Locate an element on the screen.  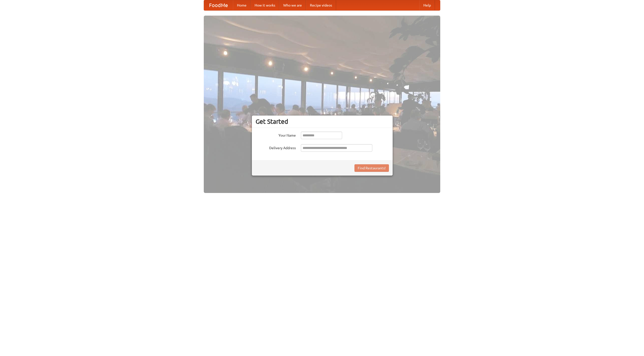
a: Home is located at coordinates (242, 5).